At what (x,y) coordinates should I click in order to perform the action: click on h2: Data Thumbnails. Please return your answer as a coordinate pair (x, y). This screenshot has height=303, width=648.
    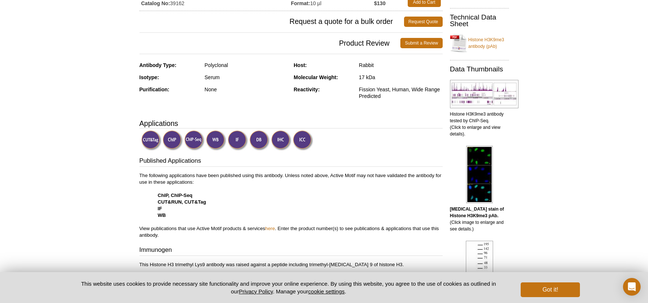
    Looking at the image, I should click on (479, 69).